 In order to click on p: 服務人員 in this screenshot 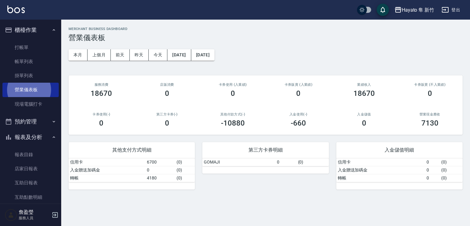, I will do `click(34, 218)`.